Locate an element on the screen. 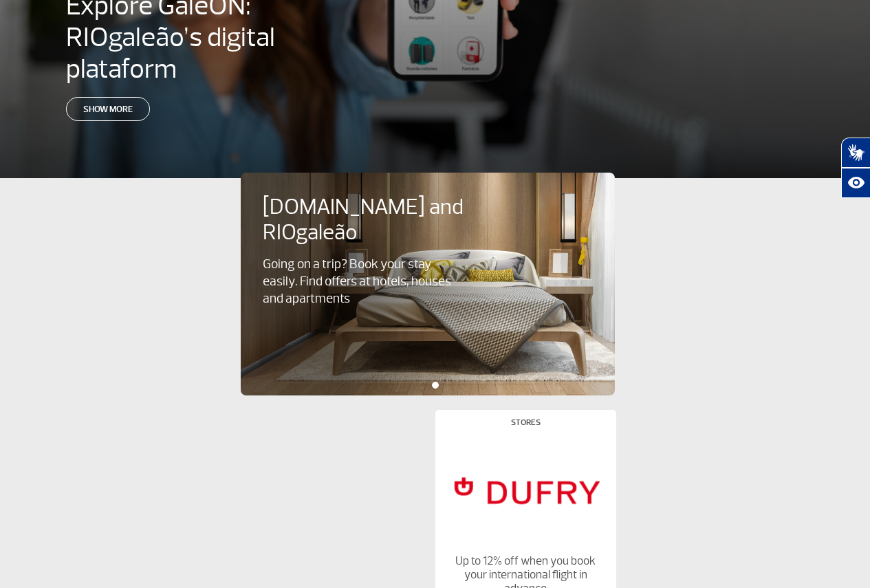 This screenshot has width=870, height=588. div: Plugin de acessibilidade da Hand Talk. is located at coordinates (855, 168).